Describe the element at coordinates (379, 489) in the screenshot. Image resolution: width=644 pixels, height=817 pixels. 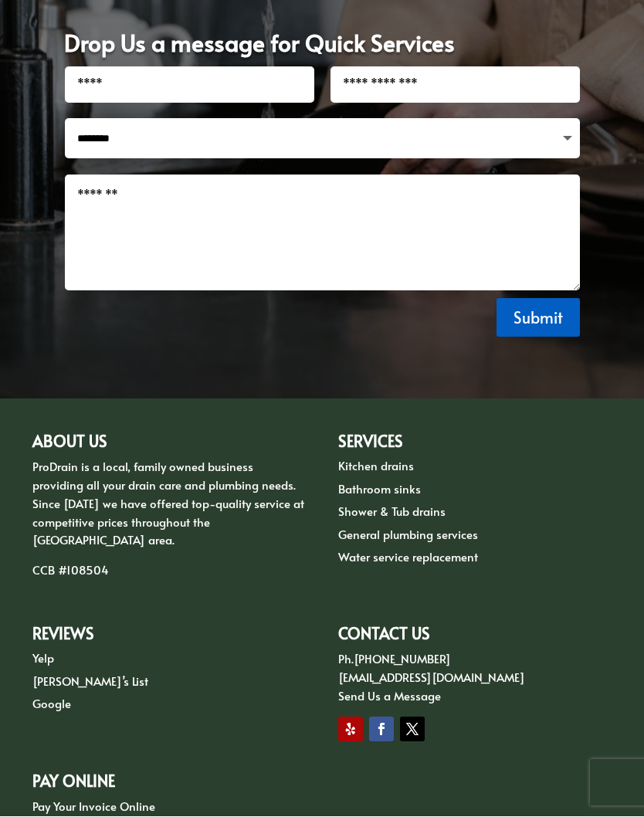
I see `a: Bathroom sinks` at that location.